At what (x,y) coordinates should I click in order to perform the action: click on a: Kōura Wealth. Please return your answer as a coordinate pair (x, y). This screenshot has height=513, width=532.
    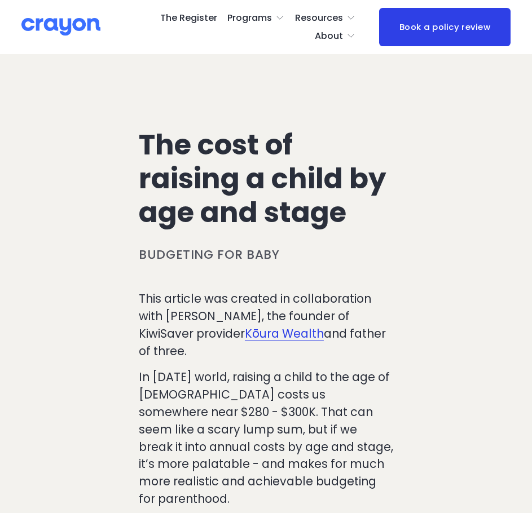
    Looking at the image, I should click on (284, 333).